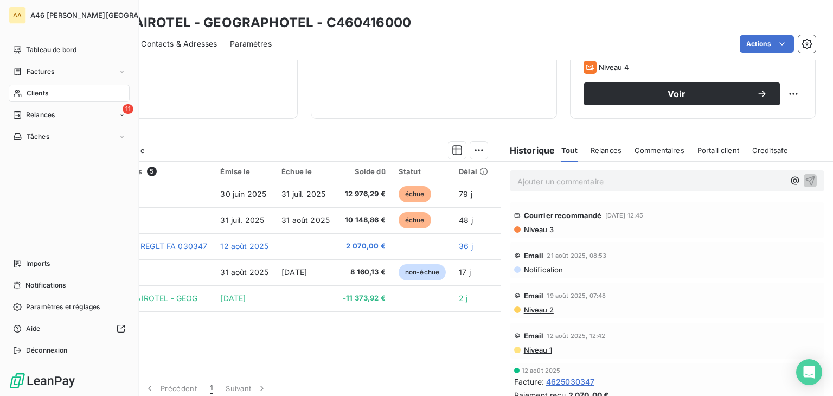 Image resolution: width=833 pixels, height=396 pixels. Describe the element at coordinates (660, 150) in the screenshot. I see `span: Commentaires` at that location.